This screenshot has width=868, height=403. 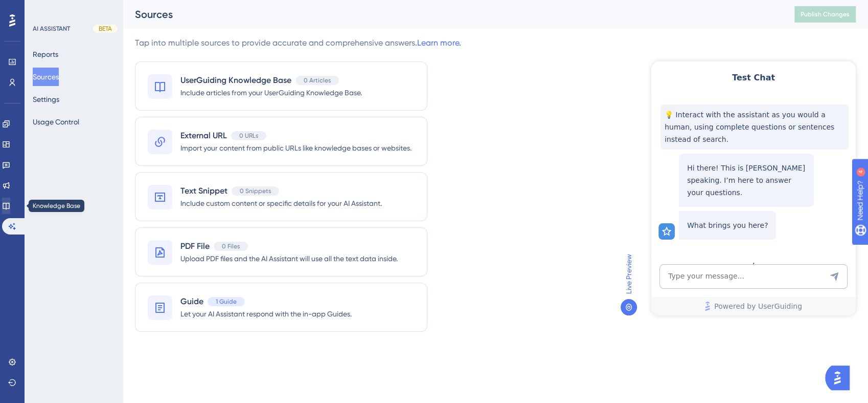 I want to click on span: 1 Guide, so click(x=226, y=301).